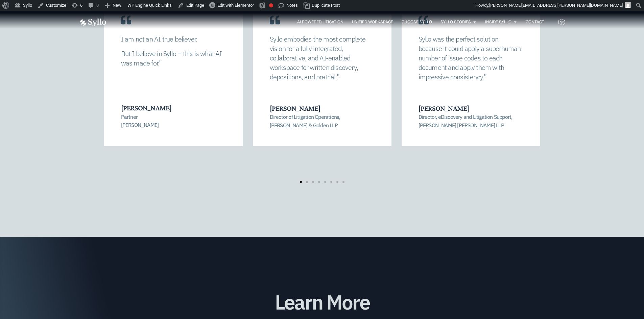 The image size is (644, 319). Describe the element at coordinates (535, 22) in the screenshot. I see `span: Contact` at that location.